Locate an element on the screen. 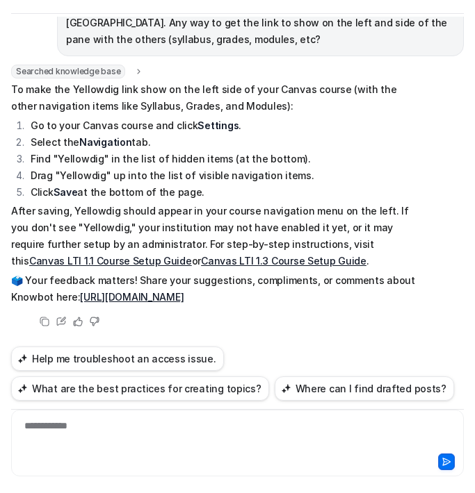  strong: Settings is located at coordinates (218, 125).